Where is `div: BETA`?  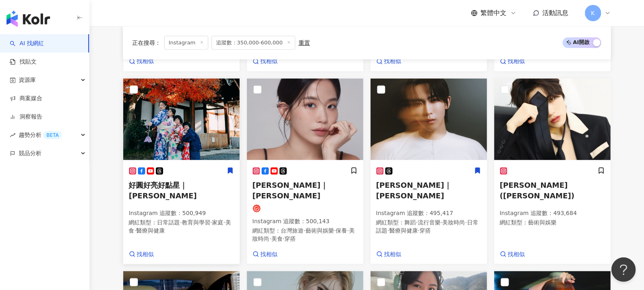
div: BETA is located at coordinates (52, 135).